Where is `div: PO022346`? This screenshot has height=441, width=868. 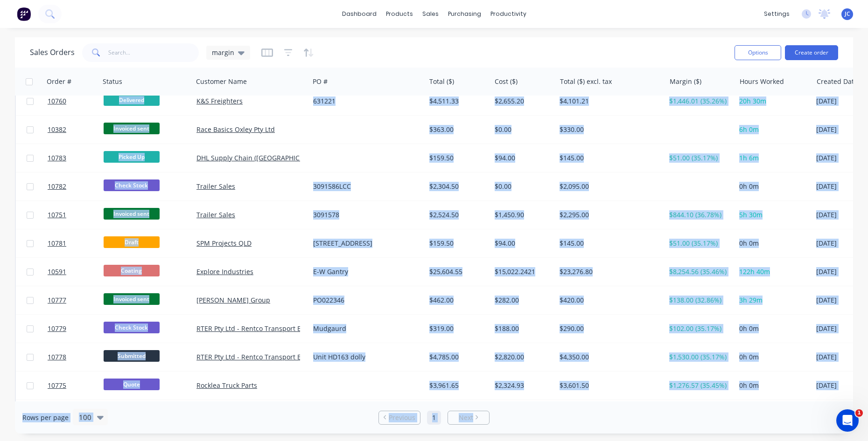 div: PO022346 is located at coordinates (365, 300).